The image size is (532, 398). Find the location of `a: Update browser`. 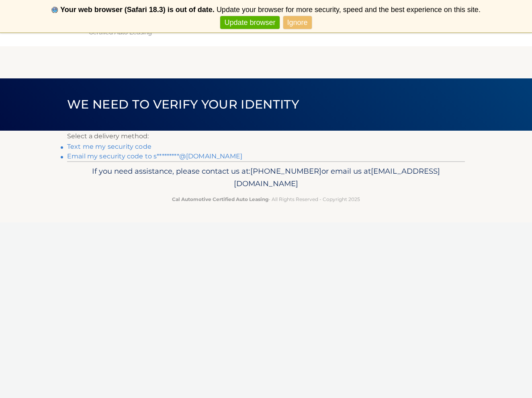

a: Update browser is located at coordinates (249, 23).